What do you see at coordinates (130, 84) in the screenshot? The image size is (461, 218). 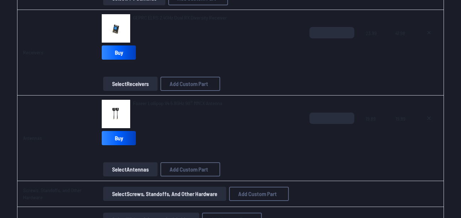 I see `button: SelectReceivers` at bounding box center [130, 84].